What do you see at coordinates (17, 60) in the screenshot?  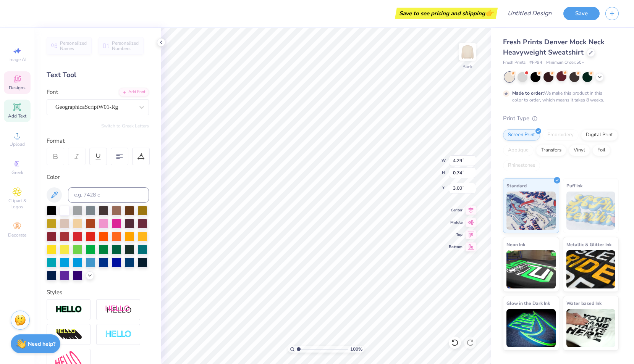 I see `span: Image AI` at bounding box center [17, 60].